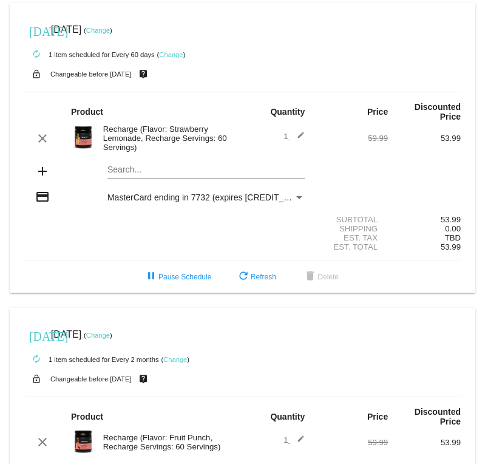 The width and height of the screenshot is (485, 464). Describe the element at coordinates (352, 247) in the screenshot. I see `div: Est. Total` at that location.